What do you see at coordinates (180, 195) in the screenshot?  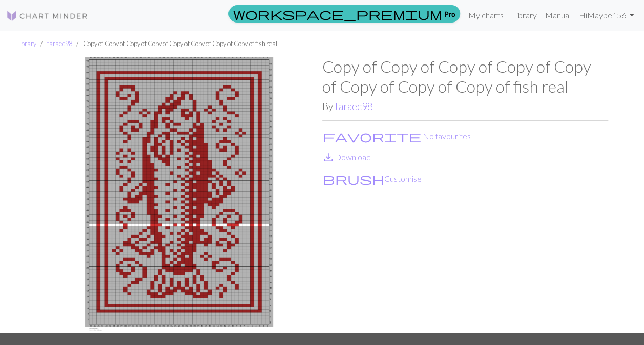 I see `img: Copy of fish real` at bounding box center [180, 195].